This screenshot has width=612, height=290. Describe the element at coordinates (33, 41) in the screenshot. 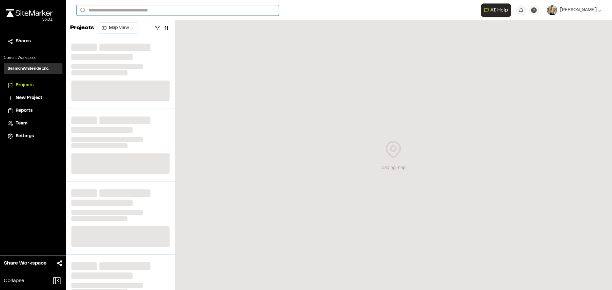

I see `a: Shares` at that location.